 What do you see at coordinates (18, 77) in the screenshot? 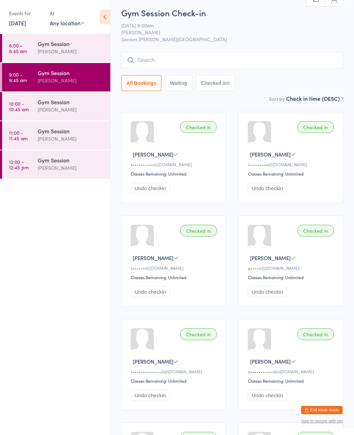
I see `time: 9:00 - 9:45 am` at bounding box center [18, 77].